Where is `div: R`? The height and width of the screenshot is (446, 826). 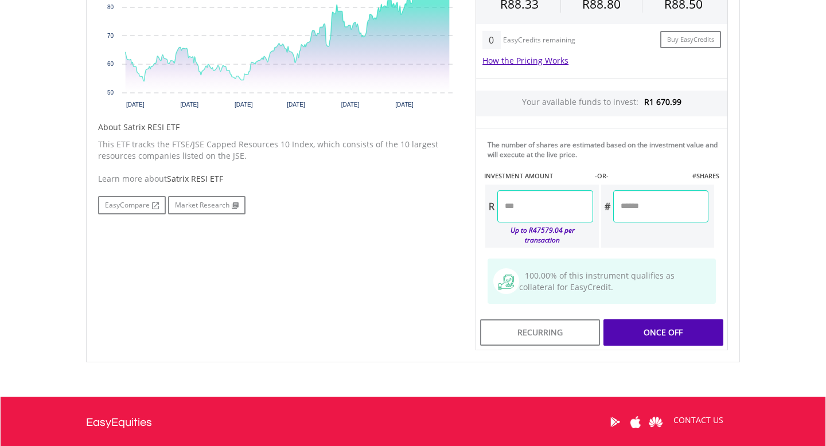 div: R is located at coordinates (491, 206).